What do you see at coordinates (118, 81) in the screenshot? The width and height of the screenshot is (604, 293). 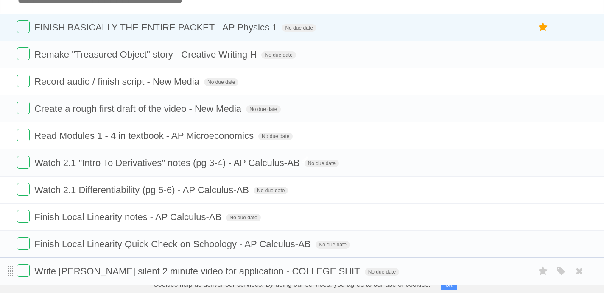 I see `span: Record audio / finish script - New Media` at bounding box center [118, 81].